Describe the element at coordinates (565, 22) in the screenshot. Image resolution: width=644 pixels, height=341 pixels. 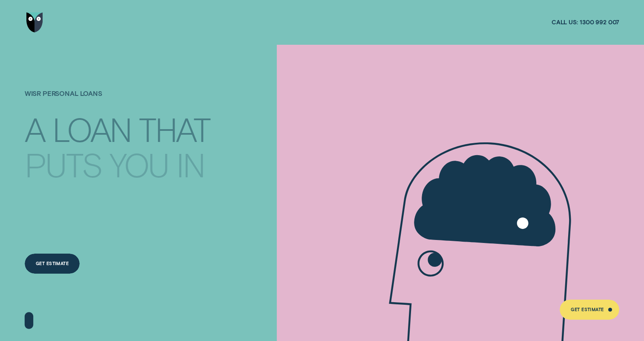
I see `span: Call us:` at that location.